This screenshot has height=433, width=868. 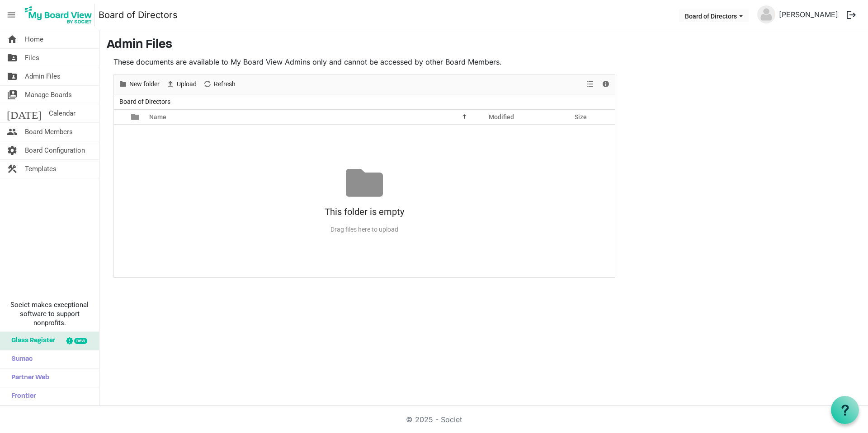 I want to click on span: Sumac, so click(x=19, y=360).